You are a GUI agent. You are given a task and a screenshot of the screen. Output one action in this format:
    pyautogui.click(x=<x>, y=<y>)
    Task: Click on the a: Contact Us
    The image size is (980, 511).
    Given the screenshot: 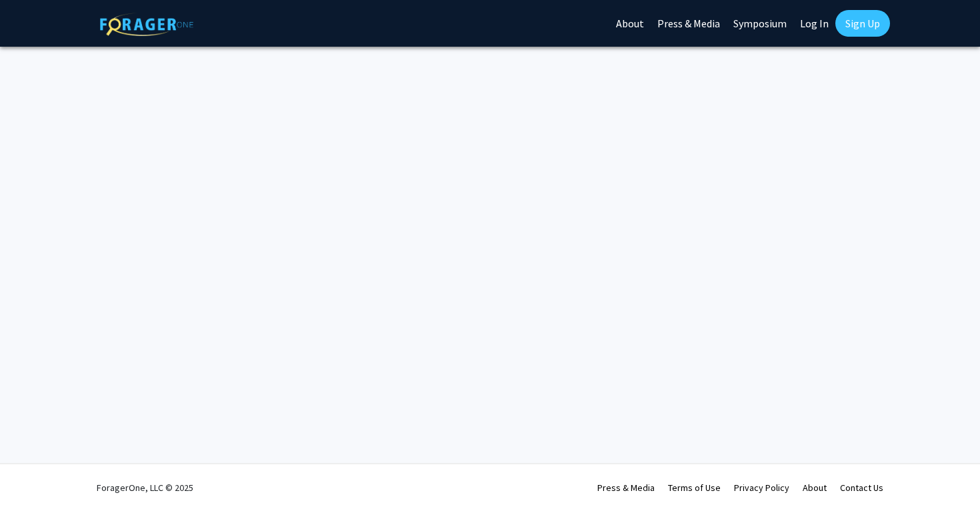 What is the action you would take?
    pyautogui.click(x=861, y=487)
    